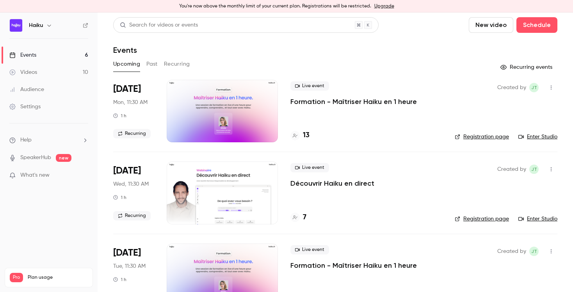  I want to click on div: Events, so click(23, 55).